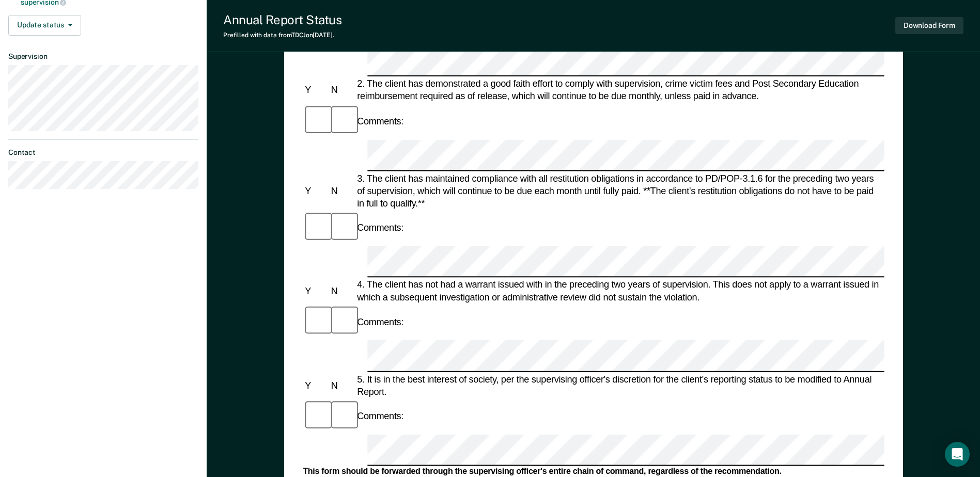 This screenshot has width=980, height=477. Describe the element at coordinates (44, 25) in the screenshot. I see `button: Update status` at that location.